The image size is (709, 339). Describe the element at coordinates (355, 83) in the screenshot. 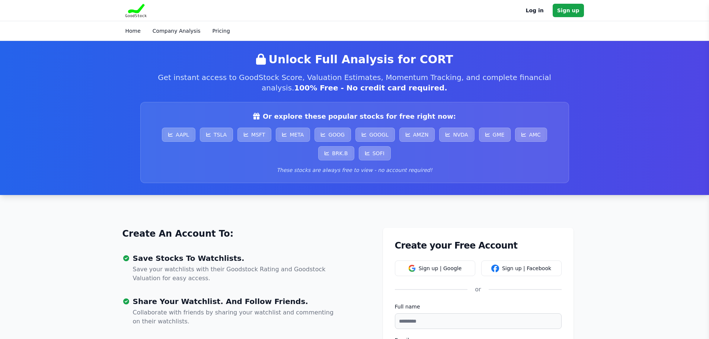

I see `p: Get instant access to GoodStock Score, Valuation Estimates, Momentum Tracking, and complete finan...` at that location.